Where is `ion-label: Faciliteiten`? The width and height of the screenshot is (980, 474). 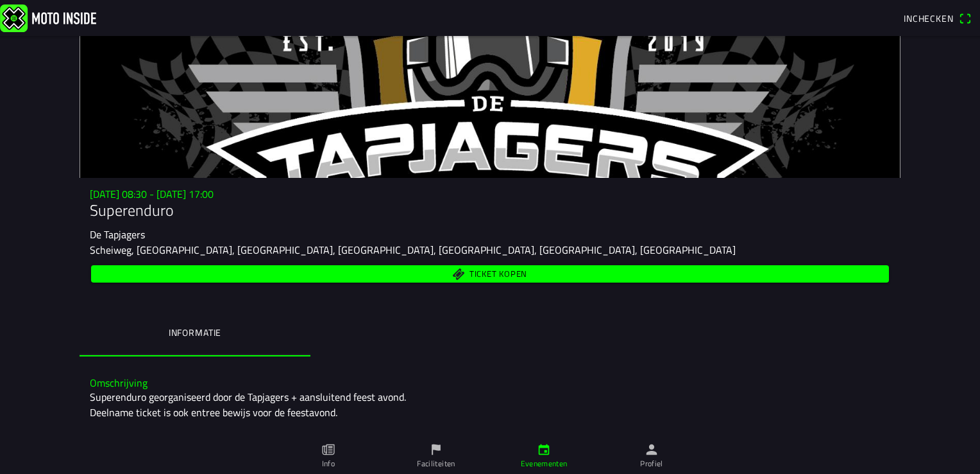 ion-label: Faciliteiten is located at coordinates (435, 464).